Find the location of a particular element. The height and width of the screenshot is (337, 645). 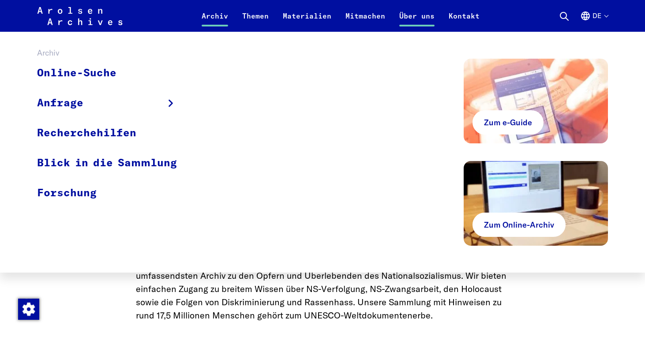

a: Mitmachen is located at coordinates (366, 21).